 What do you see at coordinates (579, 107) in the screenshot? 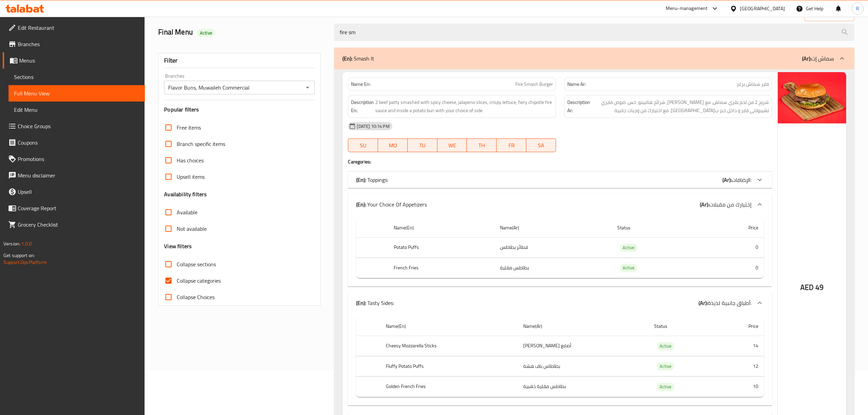
I see `strong: Description Ar:` at bounding box center [579, 107].